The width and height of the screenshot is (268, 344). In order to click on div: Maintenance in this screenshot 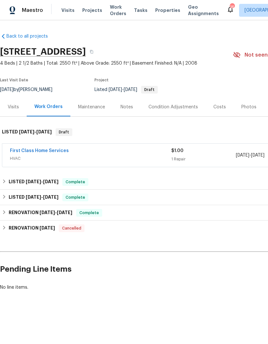, I will do `click(92, 107)`.